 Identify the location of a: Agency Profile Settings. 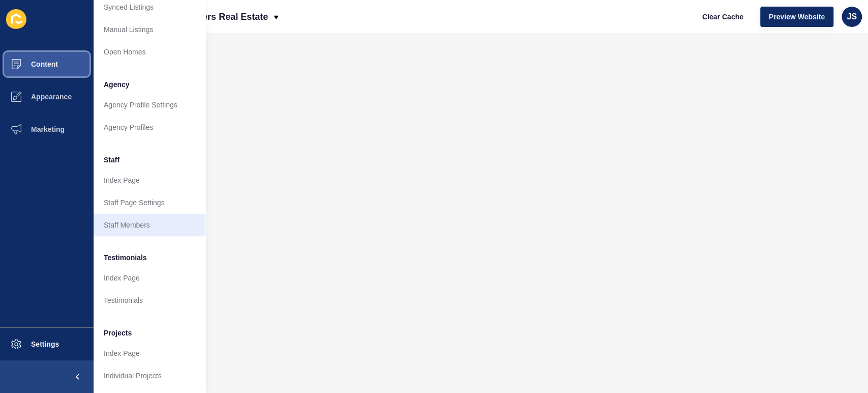
(149, 105).